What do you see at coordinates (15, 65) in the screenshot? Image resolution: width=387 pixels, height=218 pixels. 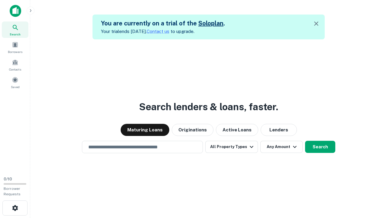 I see `div: Contacts` at bounding box center [15, 65].